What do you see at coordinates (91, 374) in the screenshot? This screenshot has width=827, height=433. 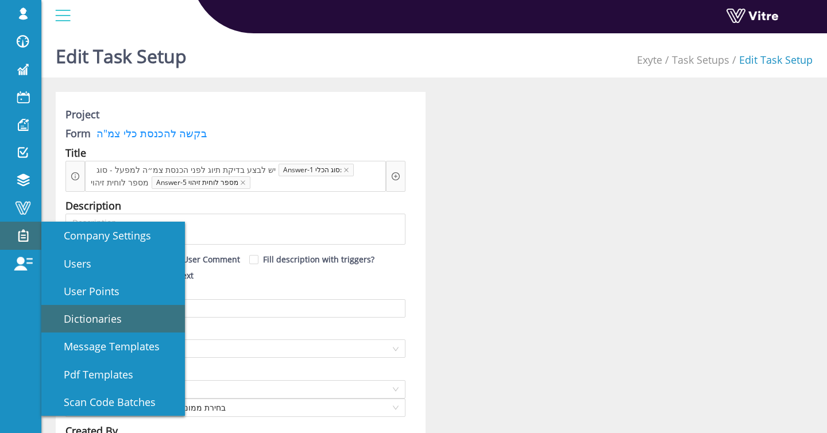 I see `span: Pdf Templates` at bounding box center [91, 374].